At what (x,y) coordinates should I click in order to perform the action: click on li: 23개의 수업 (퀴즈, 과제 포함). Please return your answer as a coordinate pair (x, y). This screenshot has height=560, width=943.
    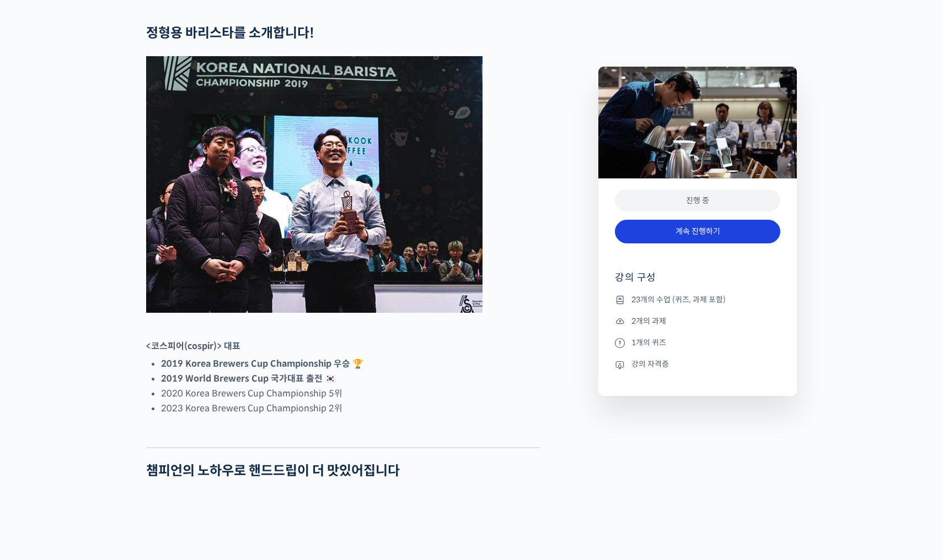
    Looking at the image, I should click on (697, 300).